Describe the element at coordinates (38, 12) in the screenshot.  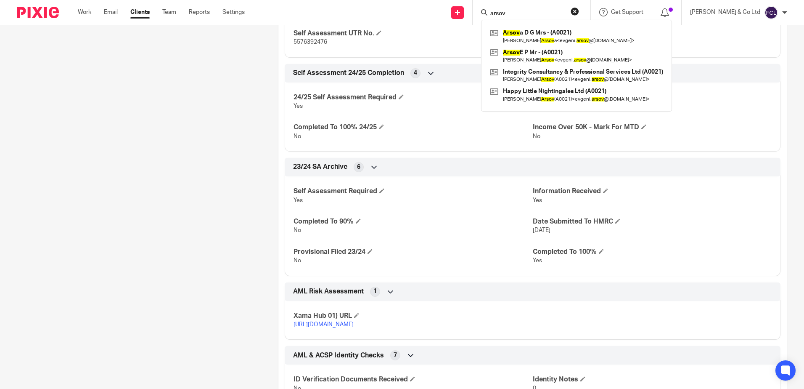
I see `img: Pixie` at that location.